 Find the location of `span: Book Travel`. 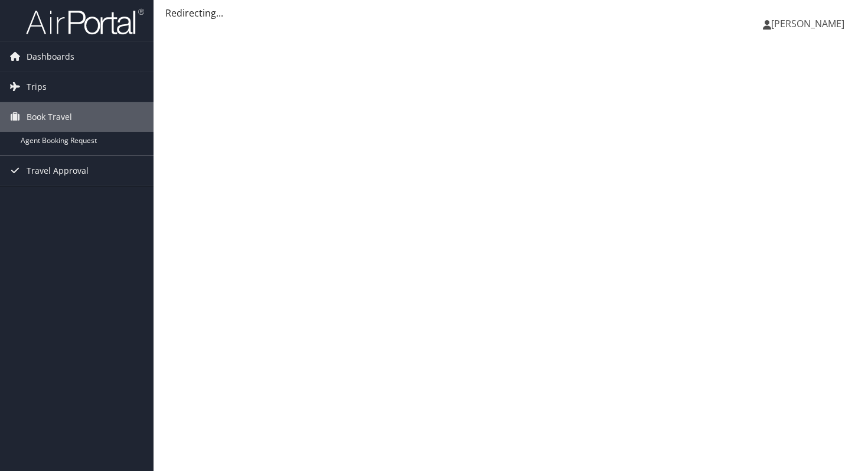

span: Book Travel is located at coordinates (49, 117).